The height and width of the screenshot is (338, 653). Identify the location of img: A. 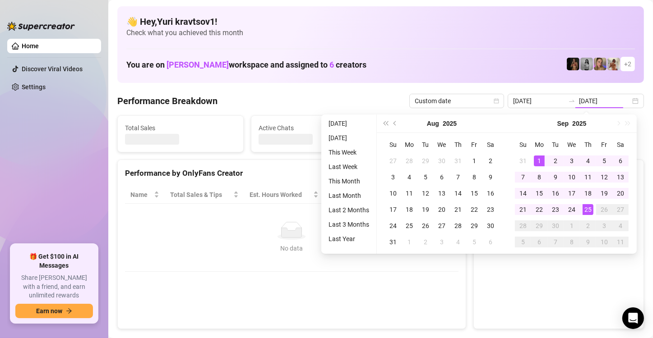
(587, 64).